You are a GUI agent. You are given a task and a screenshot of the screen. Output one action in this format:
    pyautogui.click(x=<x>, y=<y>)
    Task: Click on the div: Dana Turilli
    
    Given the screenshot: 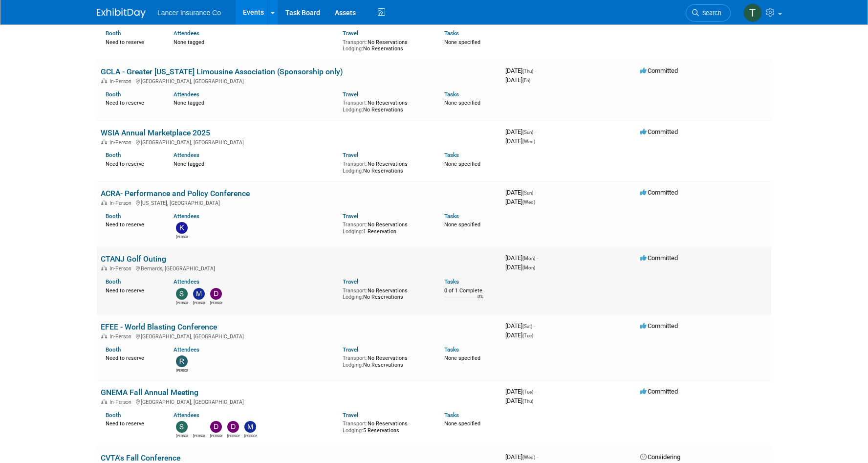 What is the action you would take?
    pyautogui.click(x=233, y=436)
    